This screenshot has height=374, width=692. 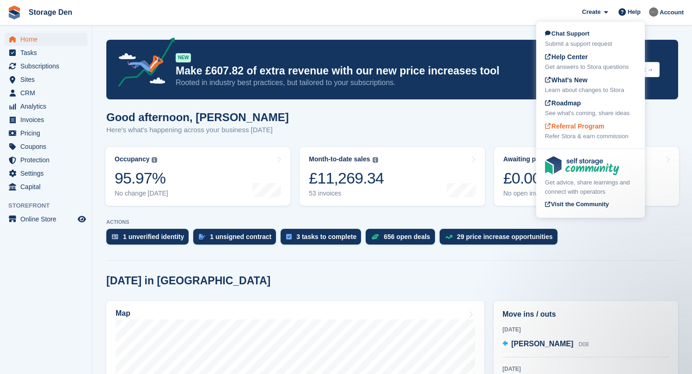 I want to click on span: Chat Support, so click(x=568, y=33).